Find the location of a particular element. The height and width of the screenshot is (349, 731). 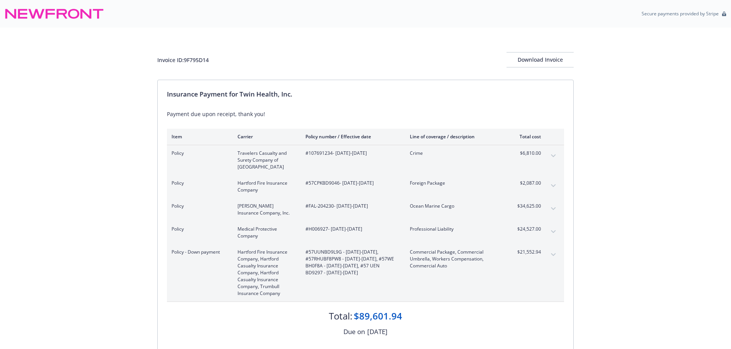

span: $21,552.94 is located at coordinates (526, 252).